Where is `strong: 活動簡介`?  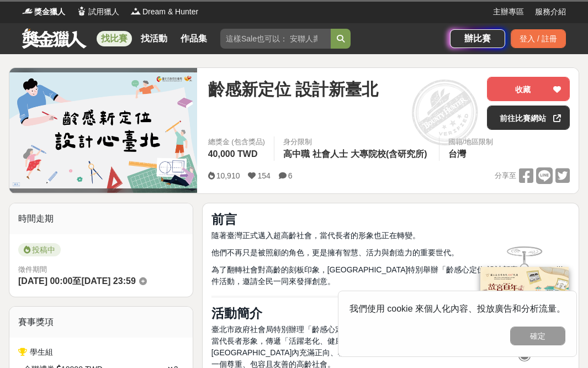
strong: 活動簡介 is located at coordinates (237, 313).